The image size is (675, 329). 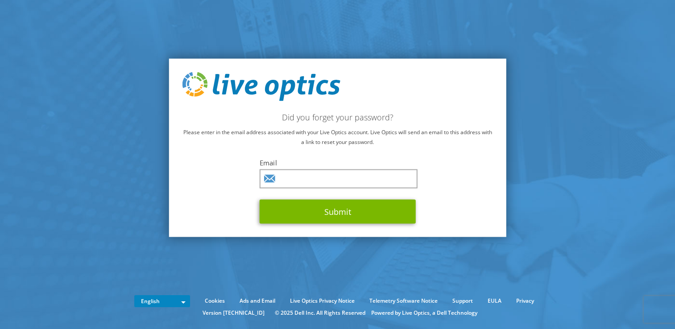 I want to click on li: Powered by Live Optics, a Dell Technology, so click(x=425, y=313).